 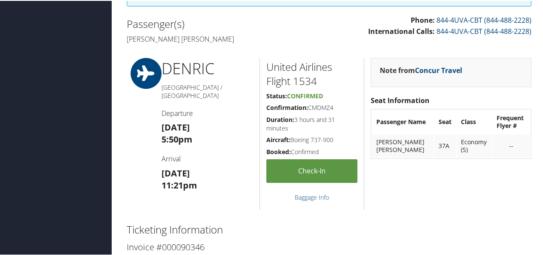 What do you see at coordinates (400, 100) in the screenshot?
I see `strong: Seat Information` at bounding box center [400, 100].